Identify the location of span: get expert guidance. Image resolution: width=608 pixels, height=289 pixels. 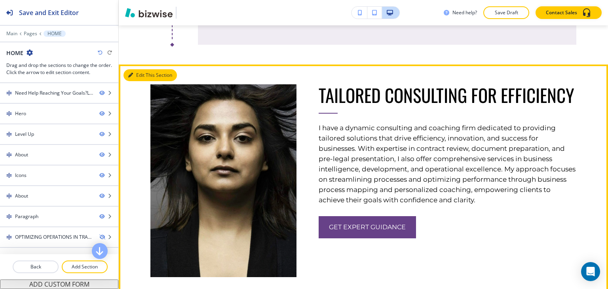
(368, 227).